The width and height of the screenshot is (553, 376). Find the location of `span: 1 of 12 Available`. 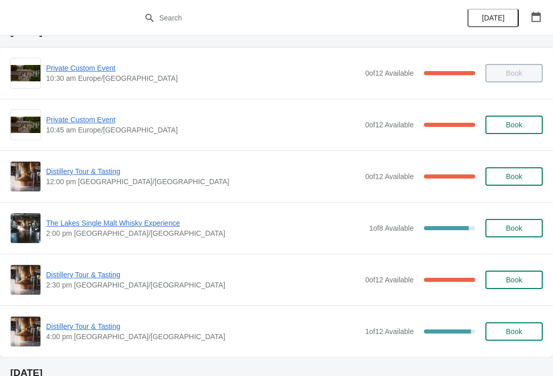

span: 1 of 12 Available is located at coordinates (389, 332).